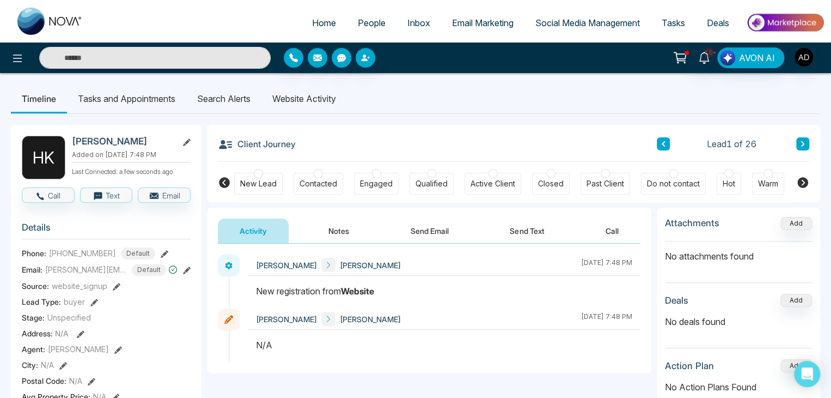 The image size is (831, 398). What do you see at coordinates (692, 223) in the screenshot?
I see `h3: Attachments` at bounding box center [692, 223].